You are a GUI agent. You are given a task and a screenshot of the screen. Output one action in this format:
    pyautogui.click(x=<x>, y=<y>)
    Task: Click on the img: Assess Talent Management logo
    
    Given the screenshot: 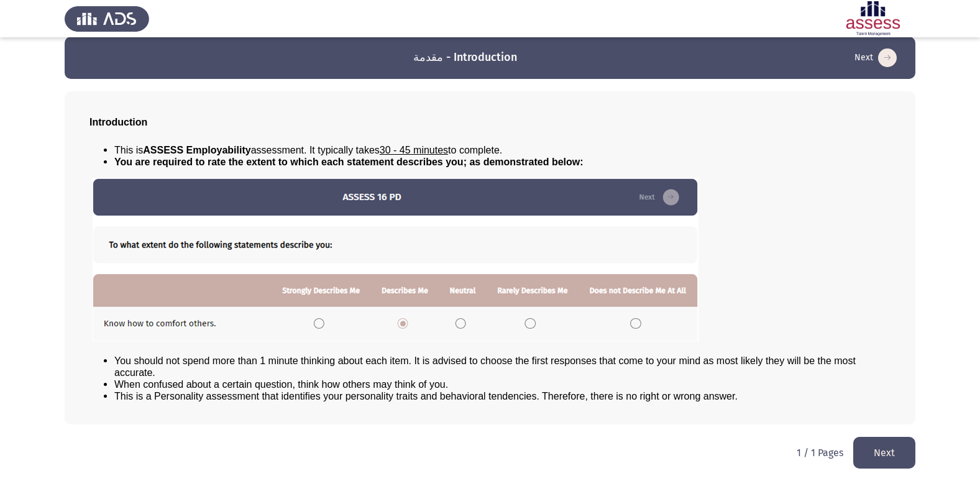 What is the action you would take?
    pyautogui.click(x=107, y=19)
    